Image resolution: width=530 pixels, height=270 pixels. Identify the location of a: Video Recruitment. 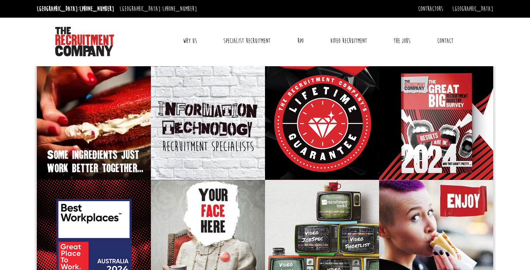
(348, 41).